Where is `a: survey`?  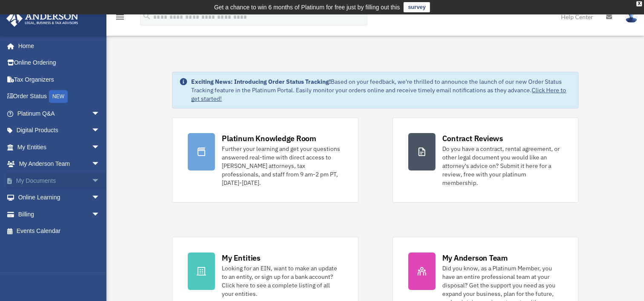
a: survey is located at coordinates (417, 7).